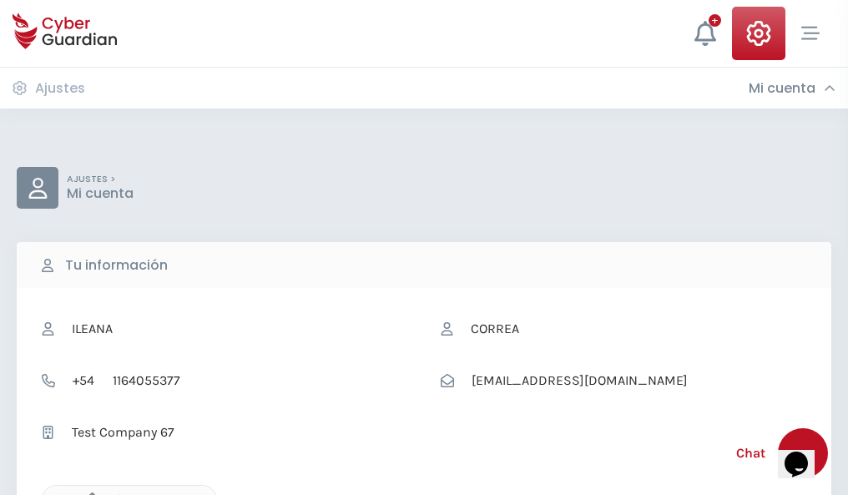 Image resolution: width=848 pixels, height=495 pixels. What do you see at coordinates (116, 266) in the screenshot?
I see `b: Tu información` at bounding box center [116, 266].